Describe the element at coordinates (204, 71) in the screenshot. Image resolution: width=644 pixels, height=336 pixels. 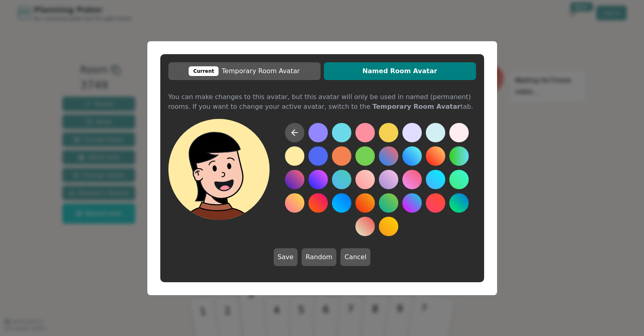
I see `div: Current` at that location.